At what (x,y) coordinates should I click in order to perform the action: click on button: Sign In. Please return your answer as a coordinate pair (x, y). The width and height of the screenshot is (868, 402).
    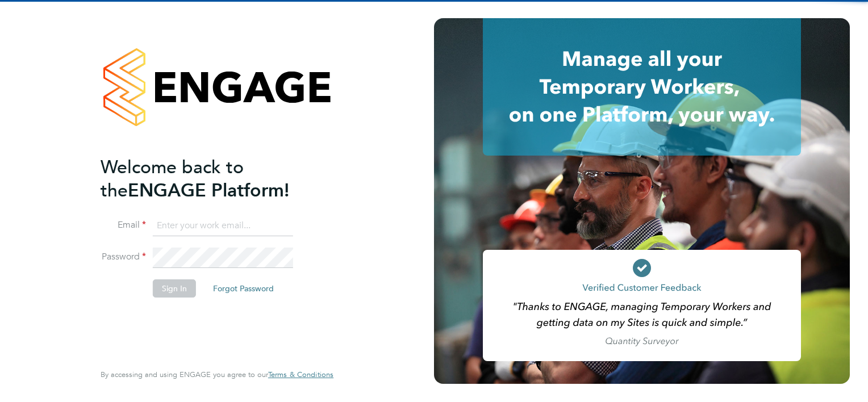
    Looking at the image, I should click on (175, 289).